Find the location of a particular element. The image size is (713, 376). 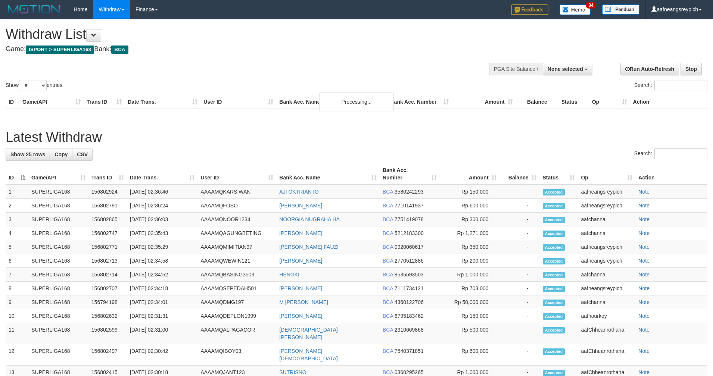

img: Button%20Memo.svg is located at coordinates (575, 10).